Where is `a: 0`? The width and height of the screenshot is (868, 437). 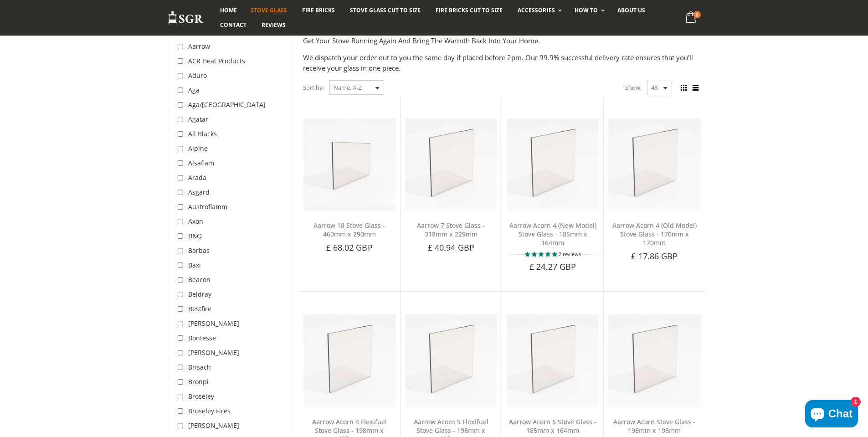 a: 0 is located at coordinates (691, 18).